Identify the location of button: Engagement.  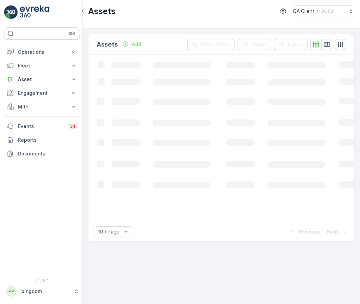
(42, 93).